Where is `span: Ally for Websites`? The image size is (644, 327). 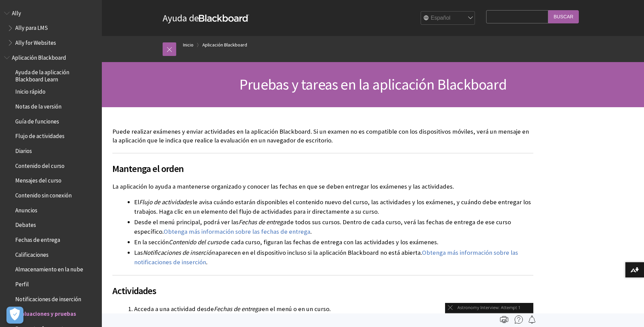
span: Ally for Websites is located at coordinates (35, 41).